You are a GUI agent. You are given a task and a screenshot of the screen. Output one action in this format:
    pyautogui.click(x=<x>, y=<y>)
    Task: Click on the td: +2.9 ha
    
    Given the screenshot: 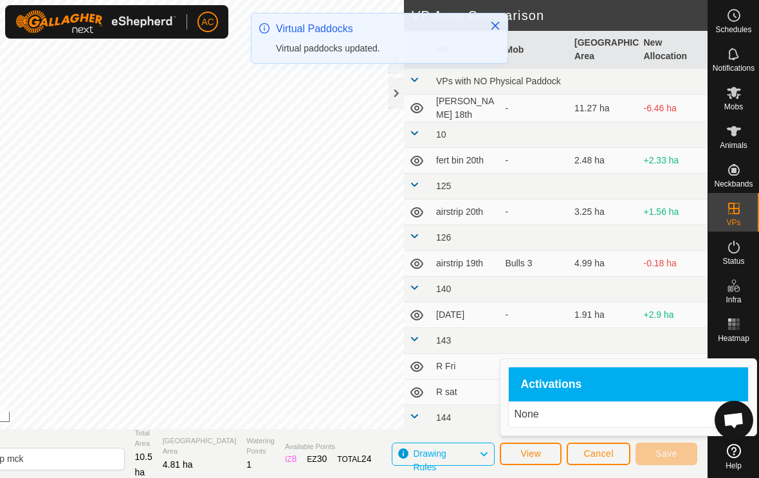 What is the action you would take?
    pyautogui.click(x=673, y=315)
    